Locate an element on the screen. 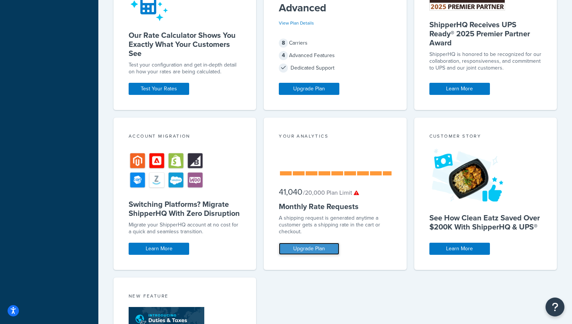 The width and height of the screenshot is (572, 324). a: View Plan Details is located at coordinates (296, 23).